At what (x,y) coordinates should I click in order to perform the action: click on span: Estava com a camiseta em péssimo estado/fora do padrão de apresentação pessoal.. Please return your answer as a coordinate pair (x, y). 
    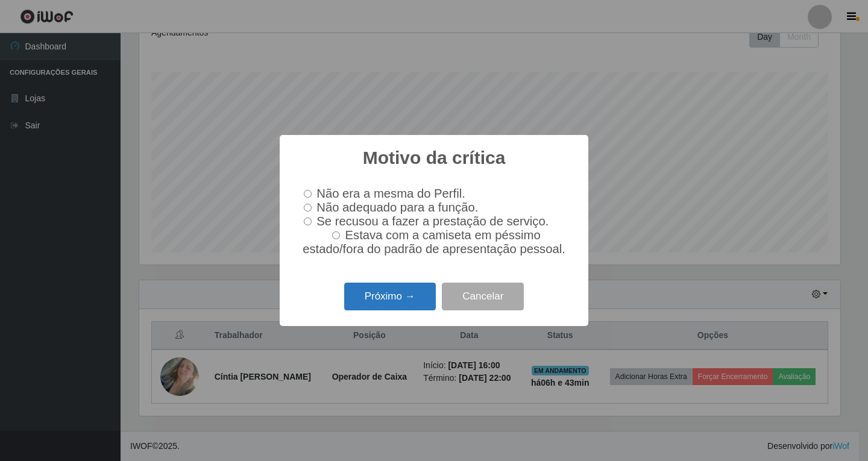
    Looking at the image, I should click on (434, 242).